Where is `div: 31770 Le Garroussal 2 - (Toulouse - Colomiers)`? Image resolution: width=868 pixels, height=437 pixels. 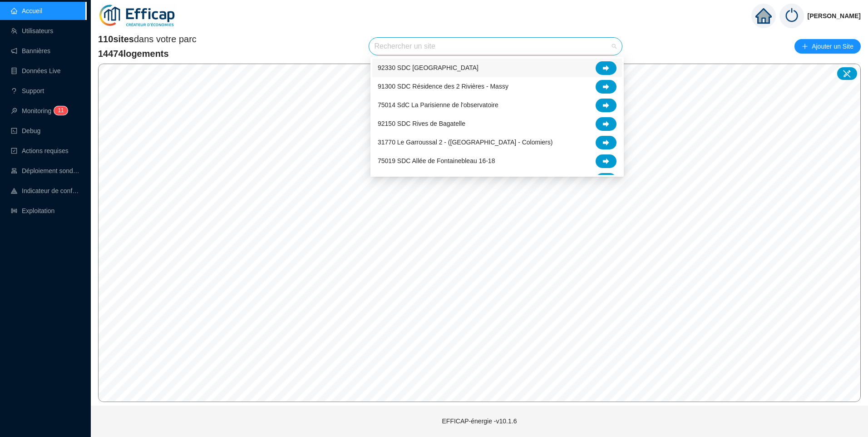 div: 31770 Le Garroussal 2 - (Toulouse - Colomiers) is located at coordinates (497, 142).